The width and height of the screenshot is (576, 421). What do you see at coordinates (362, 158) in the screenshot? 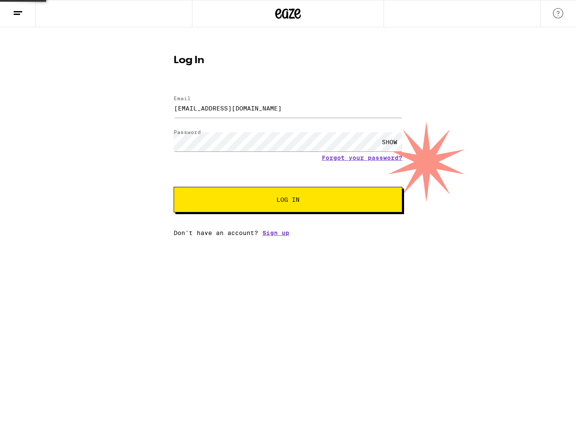
I see `a: Forgot your password?` at bounding box center [362, 158].